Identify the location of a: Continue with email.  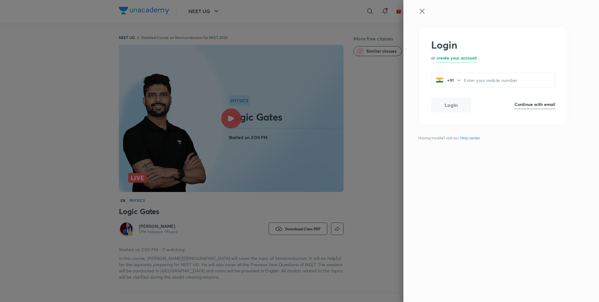
(534, 105).